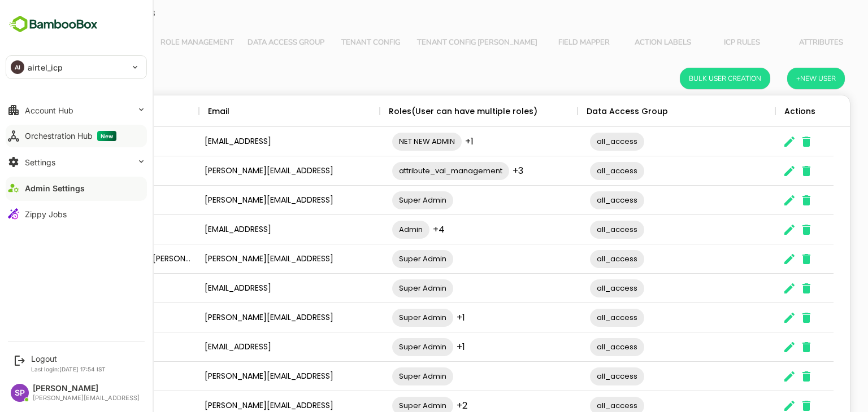  What do you see at coordinates (623, 43) in the screenshot?
I see `span: Action Labels` at bounding box center [623, 43].